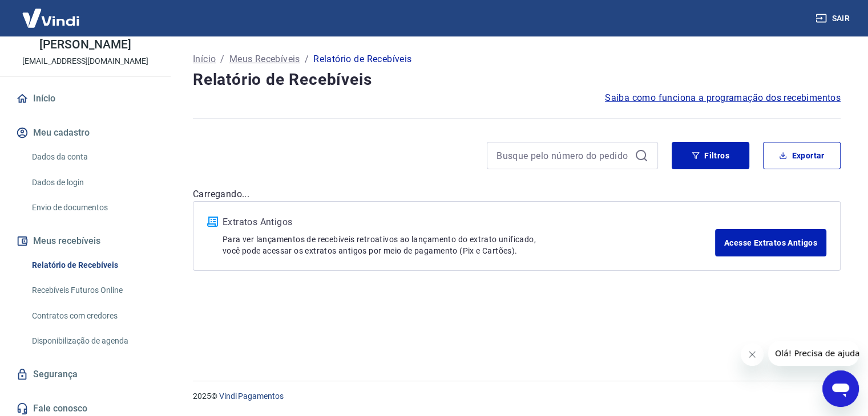  What do you see at coordinates (92, 265) in the screenshot?
I see `a: Relatório de Recebíveis` at bounding box center [92, 265].